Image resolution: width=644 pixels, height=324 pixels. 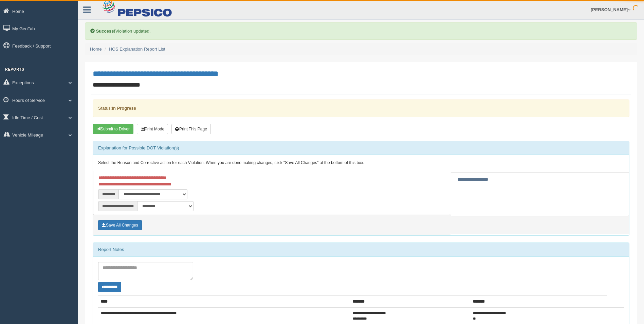 I want to click on strong: In Progress, so click(x=124, y=108).